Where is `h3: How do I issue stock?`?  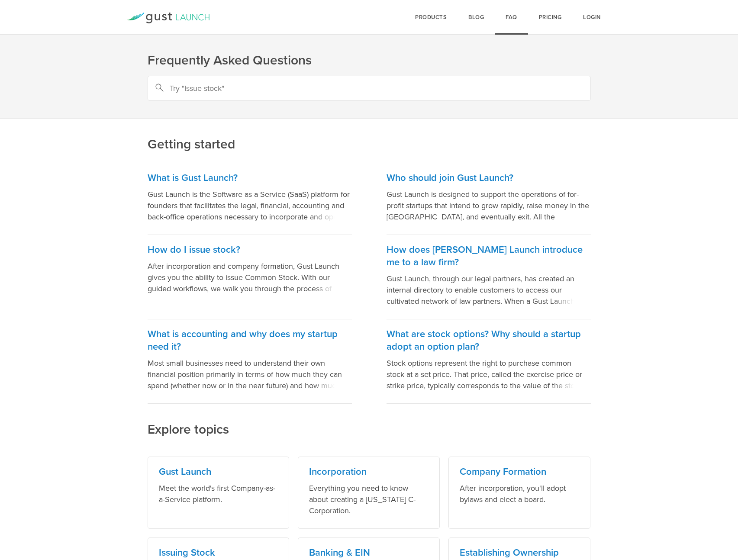 h3: How do I issue stock? is located at coordinates (250, 250).